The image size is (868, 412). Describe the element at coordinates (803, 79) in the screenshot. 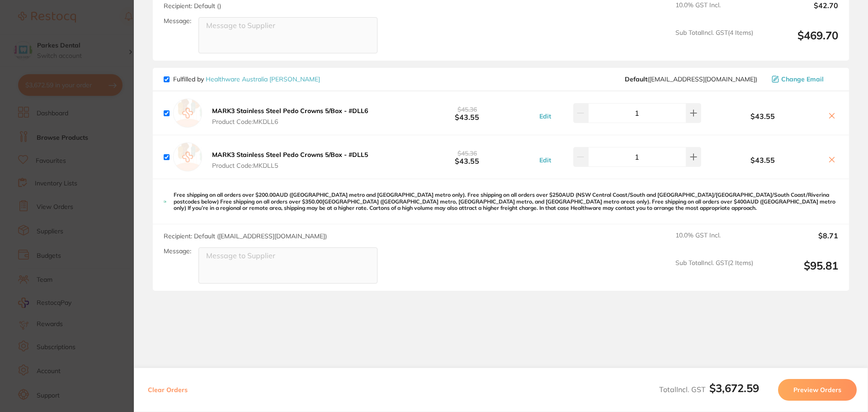

I see `button: Change Email` at that location.